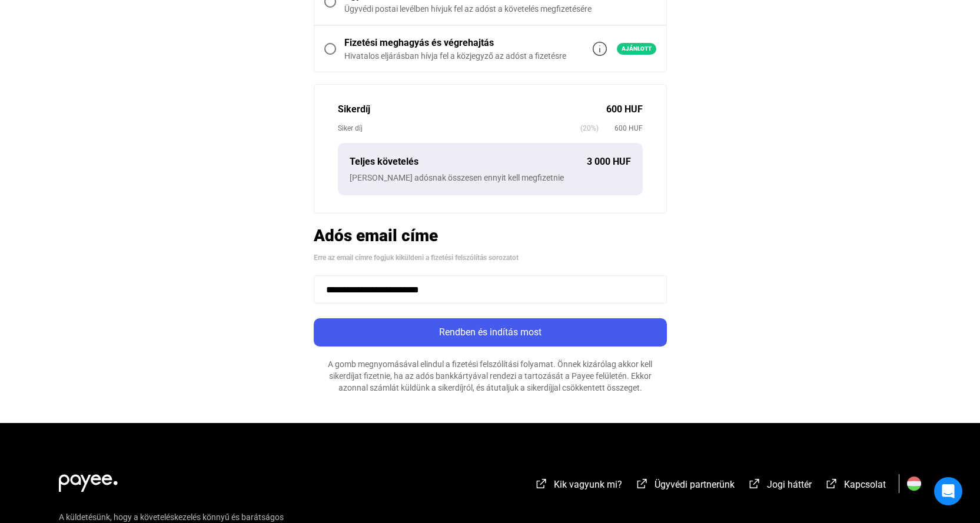 The width and height of the screenshot is (980, 523). Describe the element at coordinates (455, 43) in the screenshot. I see `div: Fizetési meghagyás és végrehajtás` at that location.